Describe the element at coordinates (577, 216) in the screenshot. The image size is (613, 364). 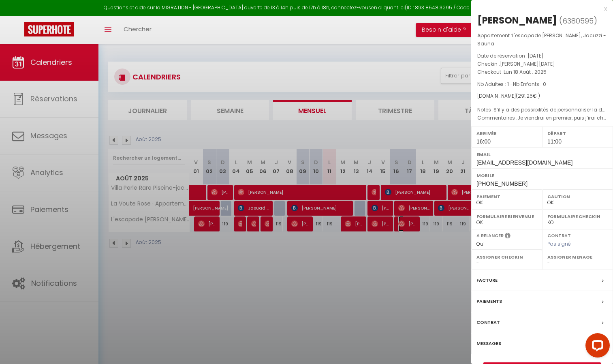
I see `label: Formulaire Checkin` at that location.